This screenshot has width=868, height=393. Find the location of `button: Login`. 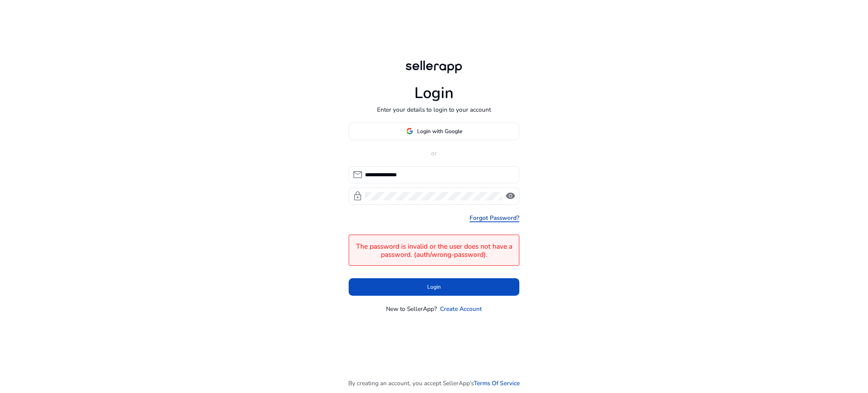

button: Login is located at coordinates (434, 286).